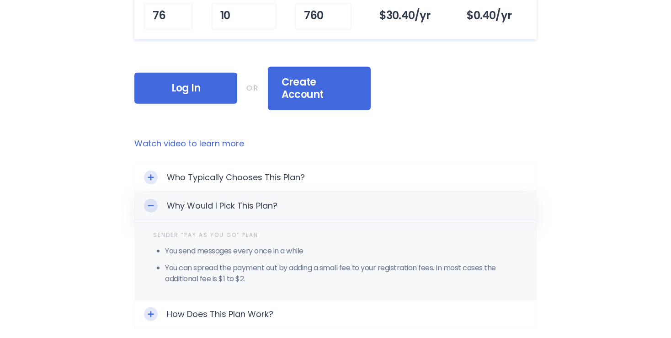 This screenshot has height=338, width=671. What do you see at coordinates (335, 143) in the screenshot?
I see `a: Watch video to learn more` at bounding box center [335, 143].